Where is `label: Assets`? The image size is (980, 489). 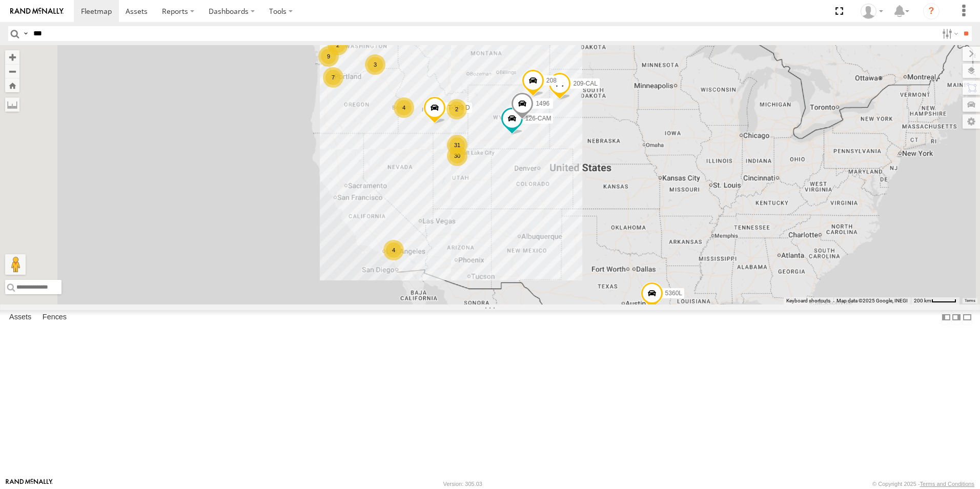 label: Assets is located at coordinates (20, 317).